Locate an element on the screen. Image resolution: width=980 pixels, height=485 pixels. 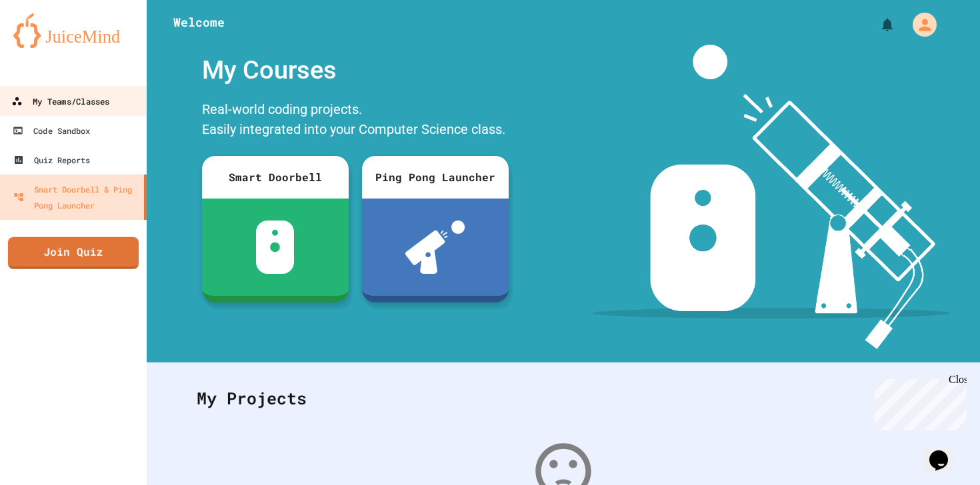
div: Smart Doorbell is located at coordinates (275, 177).